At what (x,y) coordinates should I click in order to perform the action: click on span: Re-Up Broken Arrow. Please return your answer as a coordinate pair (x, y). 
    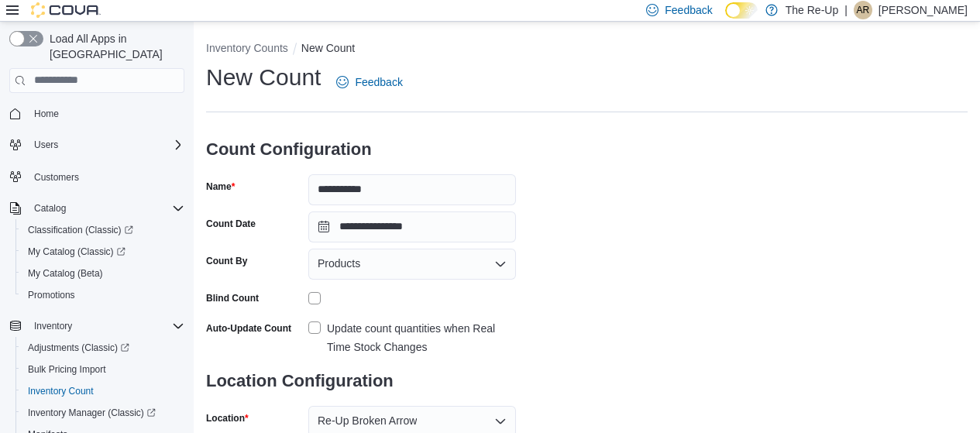
    Looking at the image, I should click on (367, 421).